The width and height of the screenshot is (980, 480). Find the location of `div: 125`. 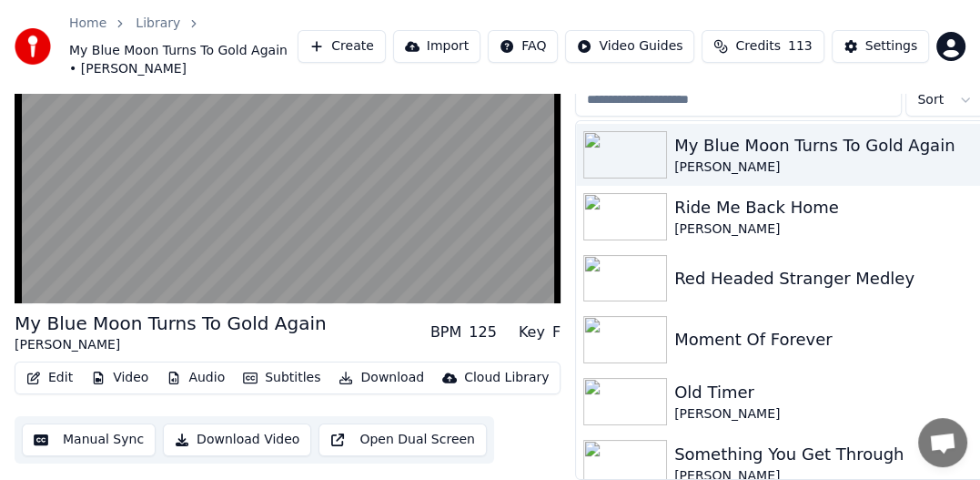

div: 125 is located at coordinates (482, 332).